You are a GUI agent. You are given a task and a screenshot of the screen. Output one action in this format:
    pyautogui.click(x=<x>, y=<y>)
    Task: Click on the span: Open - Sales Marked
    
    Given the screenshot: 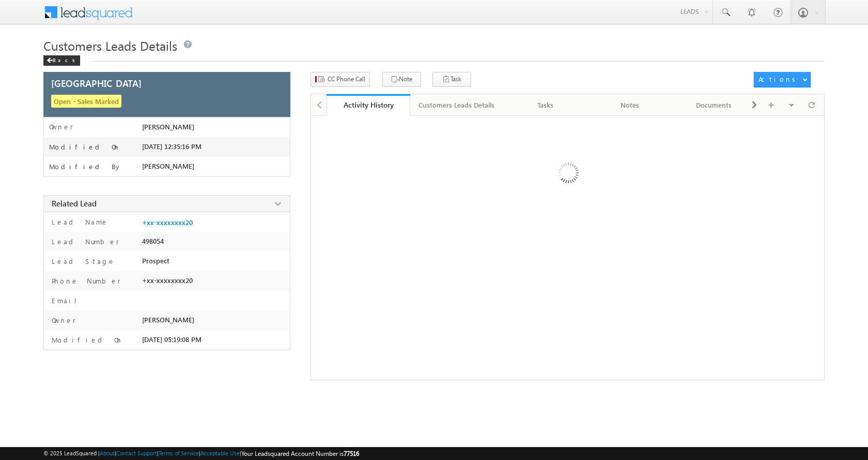 What is the action you would take?
    pyautogui.click(x=86, y=101)
    